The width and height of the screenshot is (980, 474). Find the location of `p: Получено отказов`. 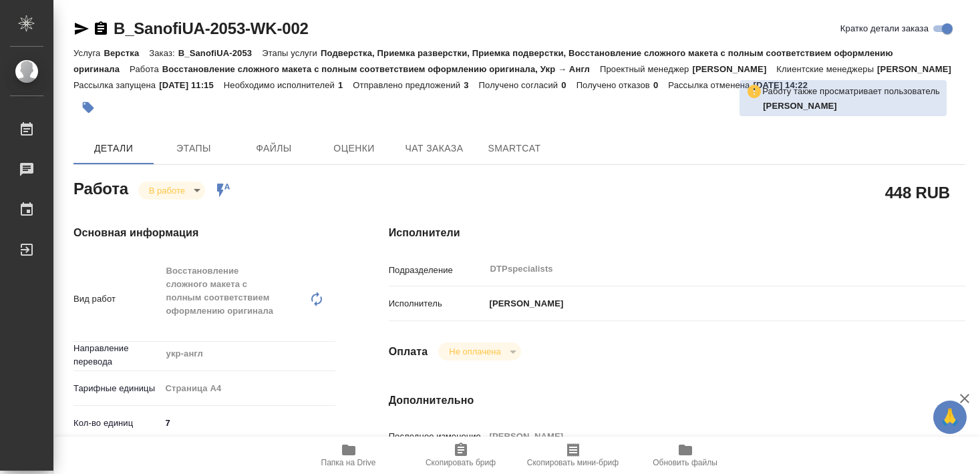

p: Получено отказов is located at coordinates (615, 85).